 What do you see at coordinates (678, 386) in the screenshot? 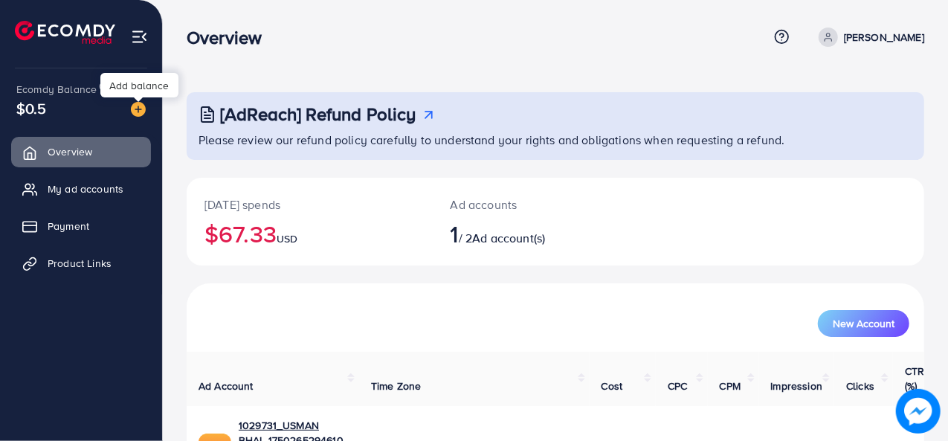
I see `span: CPC` at bounding box center [678, 386].